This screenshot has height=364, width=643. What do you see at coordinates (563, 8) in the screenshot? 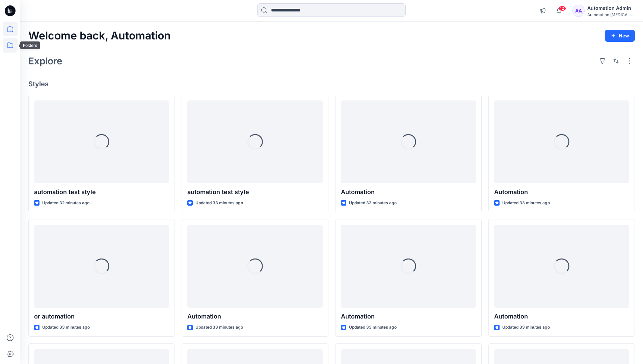
I see `span: 12` at bounding box center [563, 8].